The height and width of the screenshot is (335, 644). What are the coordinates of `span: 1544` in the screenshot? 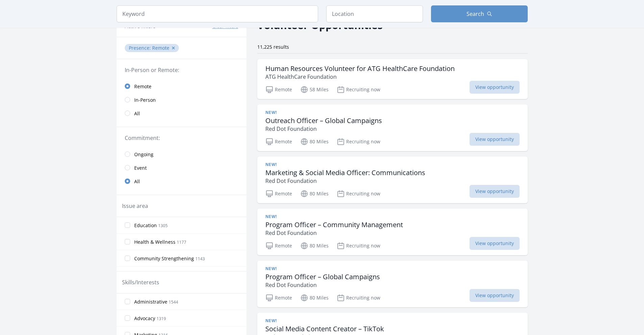 It's located at (174, 302).